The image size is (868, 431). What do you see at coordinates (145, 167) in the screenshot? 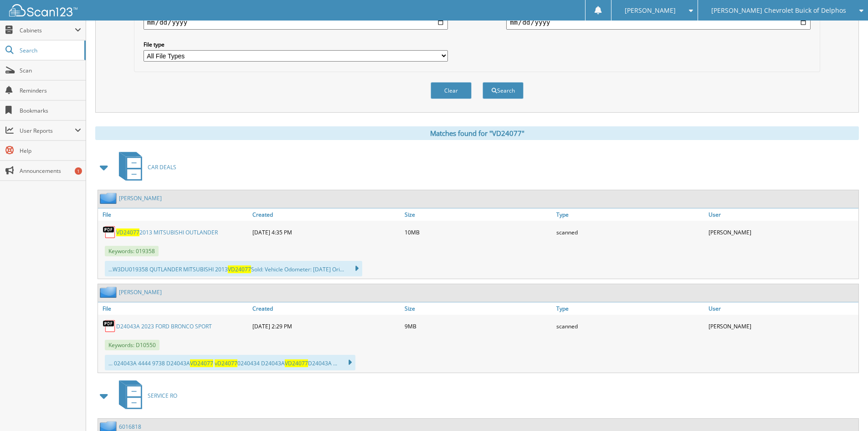
I see `a: CAR DEALS` at bounding box center [145, 167].